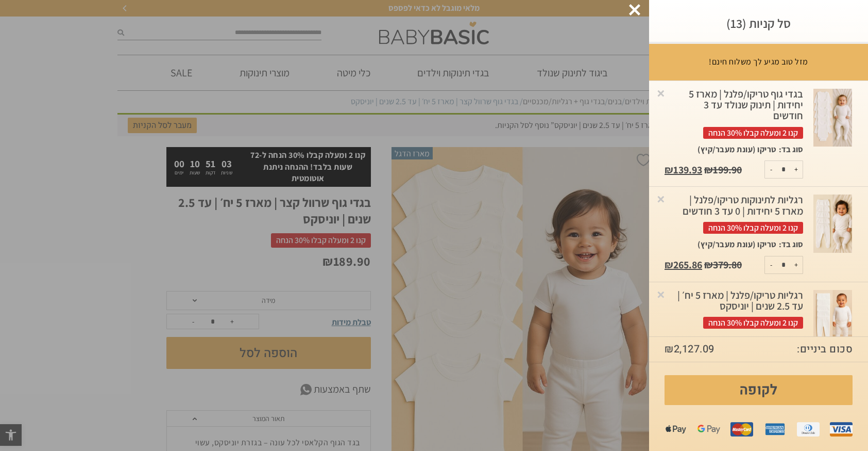 This screenshot has height=451, width=868. I want to click on p: מזל טוב מגיע לך משלוח חינם!, so click(758, 62).